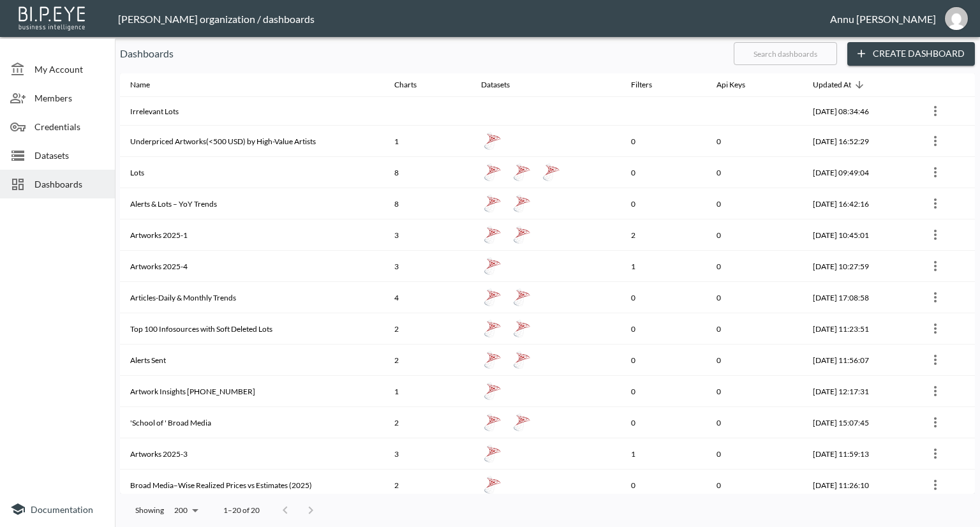 The height and width of the screenshot is (527, 980). What do you see at coordinates (148, 85) in the screenshot?
I see `span: Name` at bounding box center [148, 85].